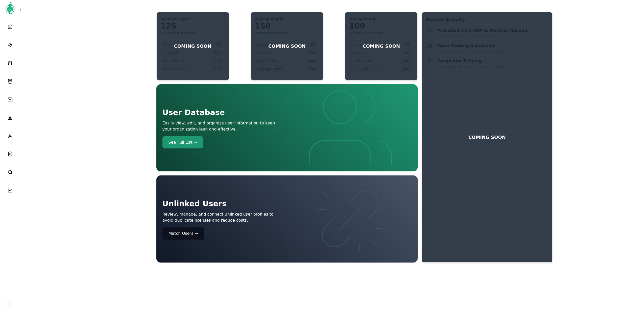 Image resolution: width=644 pixels, height=311 pixels. Describe the element at coordinates (224, 112) in the screenshot. I see `h1: User Database` at that location.